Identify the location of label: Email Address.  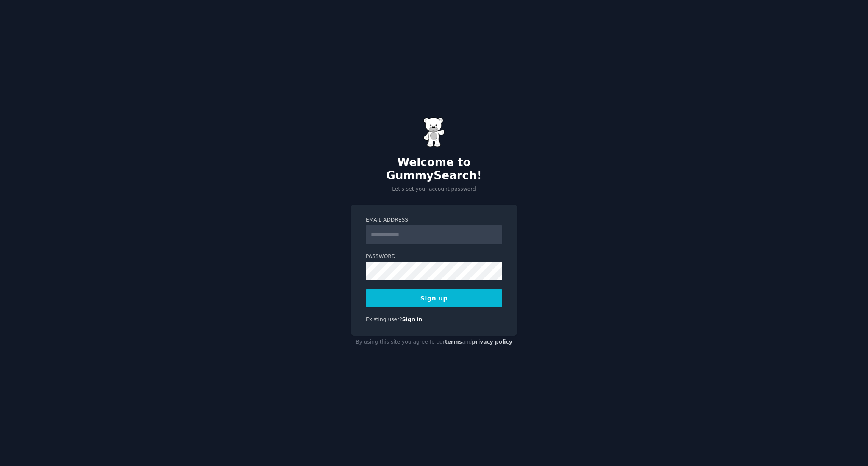
(434, 220).